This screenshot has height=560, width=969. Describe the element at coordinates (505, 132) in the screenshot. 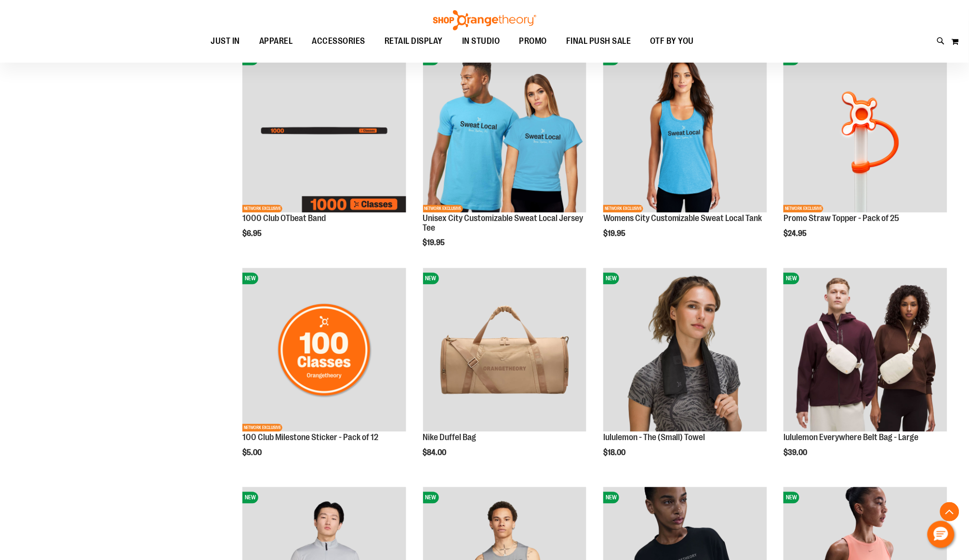

I see `a: Unisex City Customizable Fine Jersey TeeNEWNETWORK EXCLUSIVE` at that location.